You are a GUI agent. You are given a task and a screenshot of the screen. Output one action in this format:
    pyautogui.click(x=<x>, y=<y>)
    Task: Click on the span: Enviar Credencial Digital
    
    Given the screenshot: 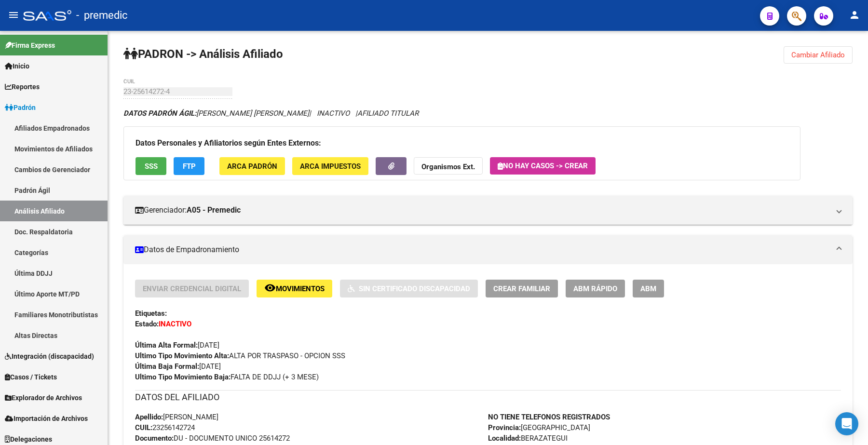 What is the action you would take?
    pyautogui.click(x=192, y=289)
    